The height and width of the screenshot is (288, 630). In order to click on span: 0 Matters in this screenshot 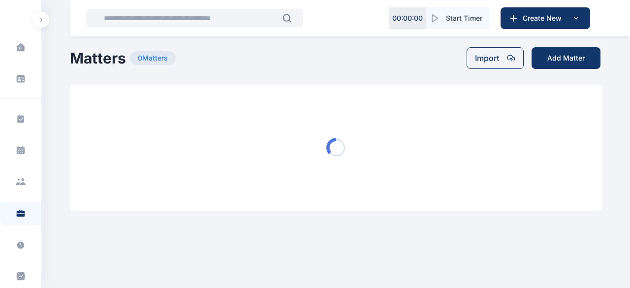, I will do `click(153, 58)`.